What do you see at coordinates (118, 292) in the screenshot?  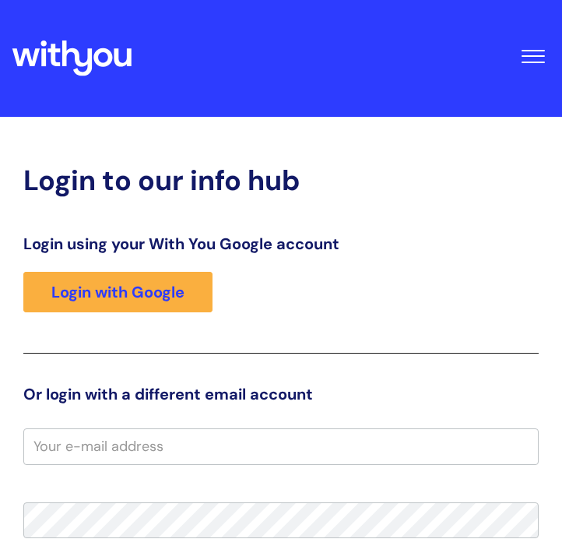 I see `a: Login with Google` at bounding box center [118, 292].